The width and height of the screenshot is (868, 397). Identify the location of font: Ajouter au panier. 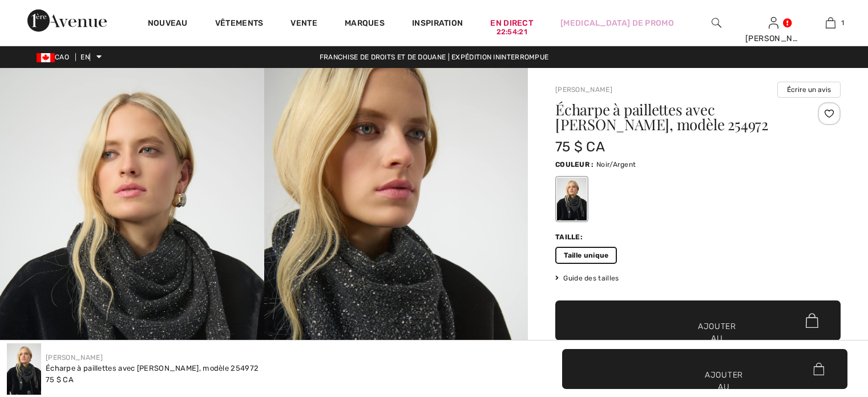
(717, 338).